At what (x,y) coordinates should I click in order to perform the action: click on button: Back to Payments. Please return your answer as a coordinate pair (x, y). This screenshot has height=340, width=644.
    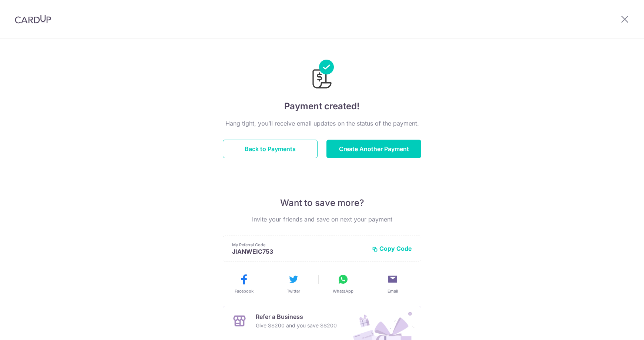
    Looking at the image, I should click on (270, 149).